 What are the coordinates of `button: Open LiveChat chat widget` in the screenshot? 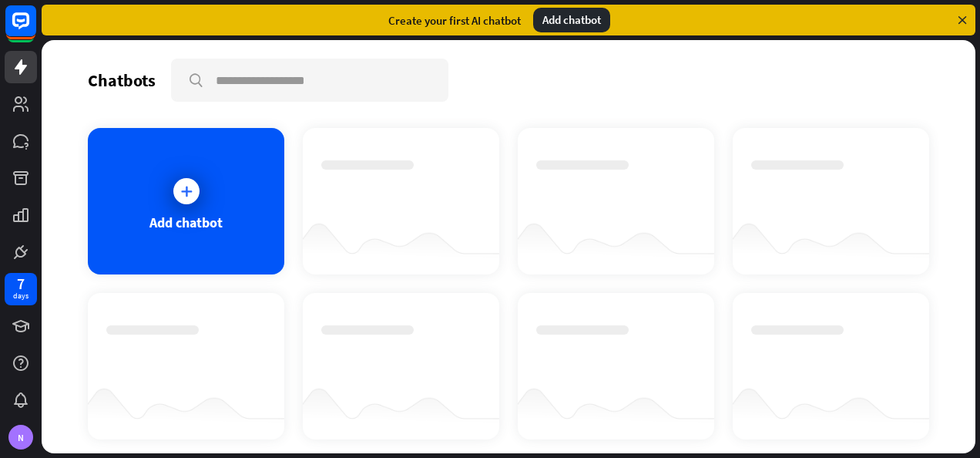 It's located at (35, 29).